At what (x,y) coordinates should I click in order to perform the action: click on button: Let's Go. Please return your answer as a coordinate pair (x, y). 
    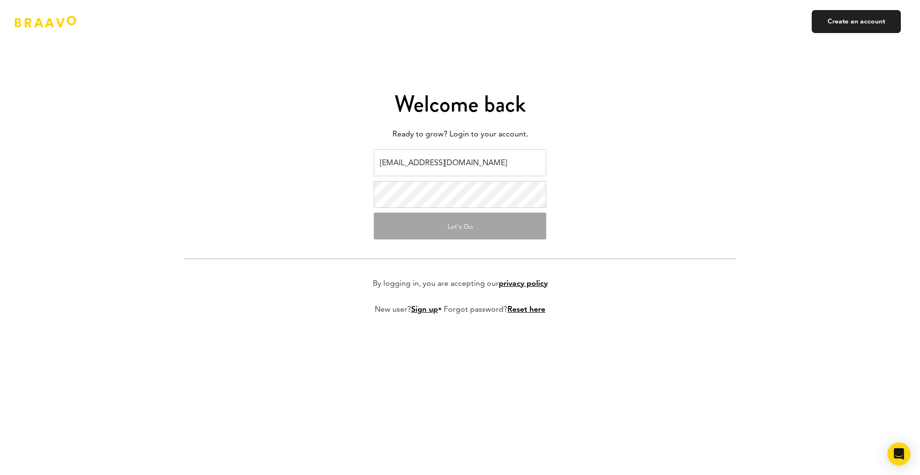
    Looking at the image, I should click on (460, 226).